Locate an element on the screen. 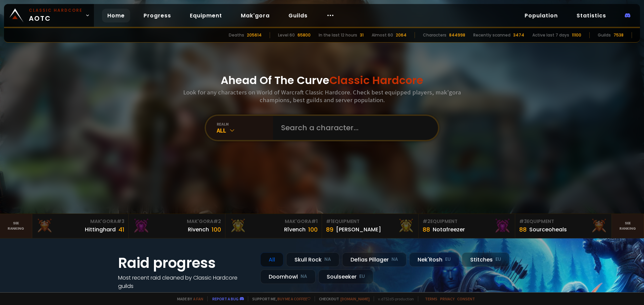 Image resolution: width=644 pixels, height=305 pixels. div: 3474 is located at coordinates (519, 35).